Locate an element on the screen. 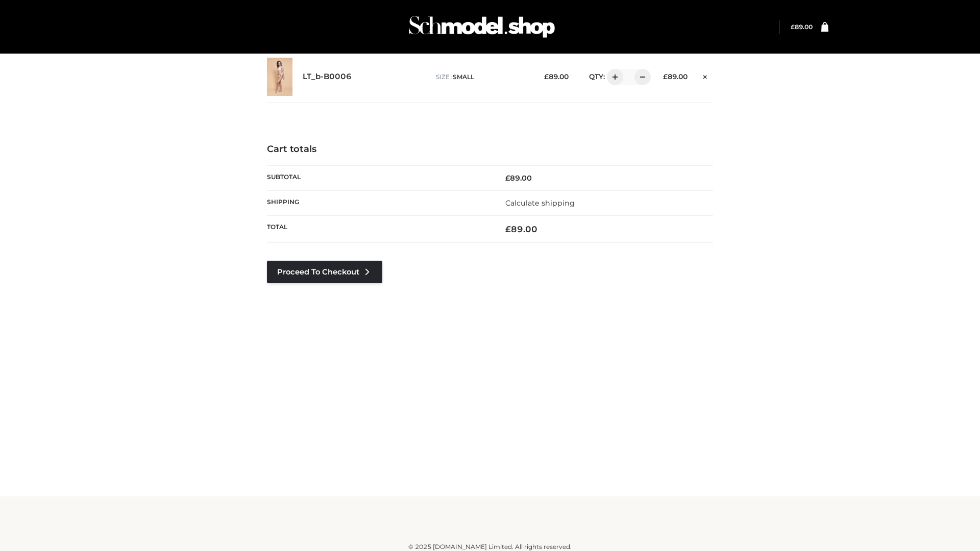 The height and width of the screenshot is (551, 980). a: LT_b-B0006 is located at coordinates (327, 77).